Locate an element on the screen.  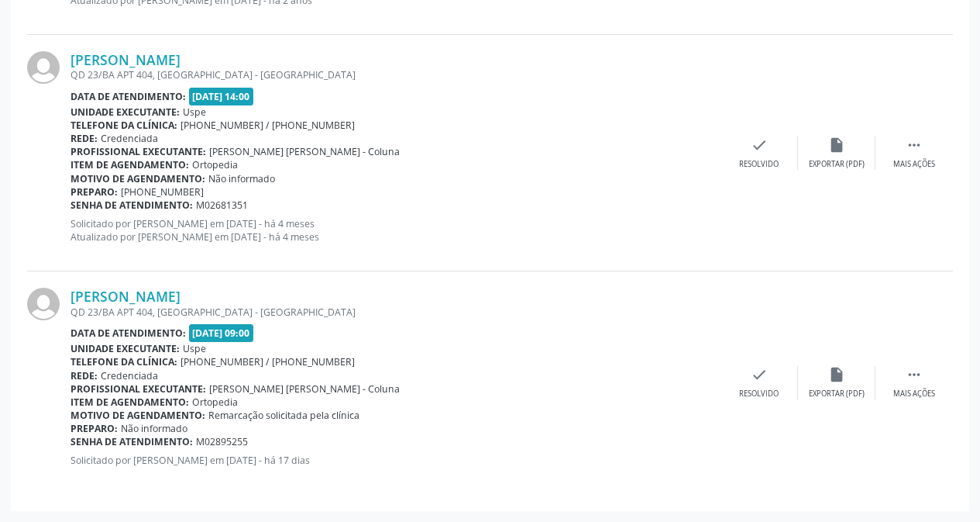
span: M02681351 is located at coordinates (221, 205).